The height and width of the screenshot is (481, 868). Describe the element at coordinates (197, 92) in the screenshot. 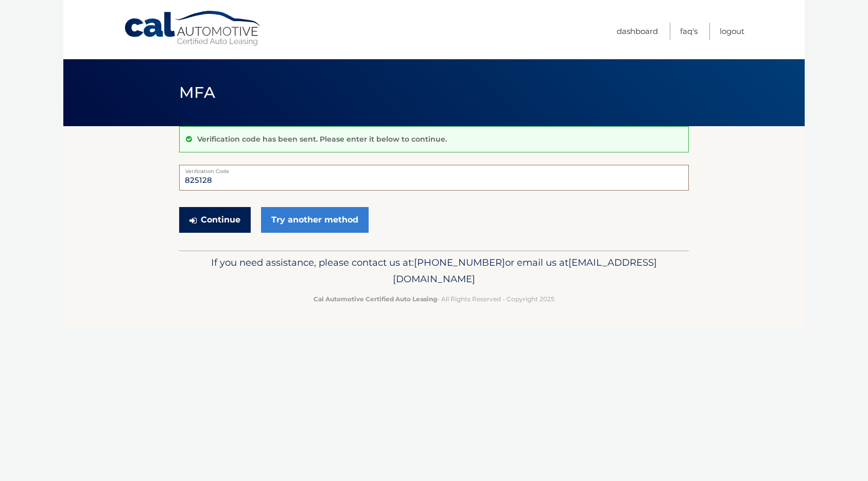

I see `span: MFA` at that location.